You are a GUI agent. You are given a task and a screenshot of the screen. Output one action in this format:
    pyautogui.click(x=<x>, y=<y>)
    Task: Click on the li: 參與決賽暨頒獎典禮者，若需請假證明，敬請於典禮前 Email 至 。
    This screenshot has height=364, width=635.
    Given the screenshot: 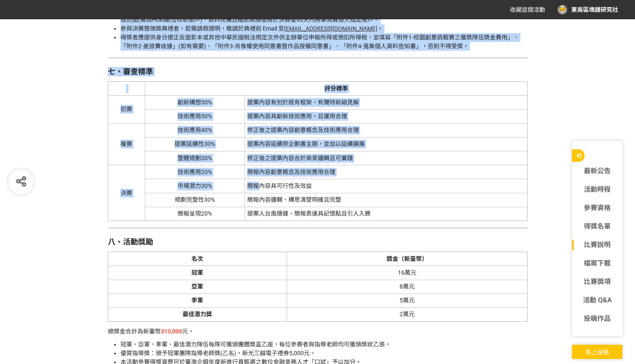 What is the action you would take?
    pyautogui.click(x=324, y=28)
    